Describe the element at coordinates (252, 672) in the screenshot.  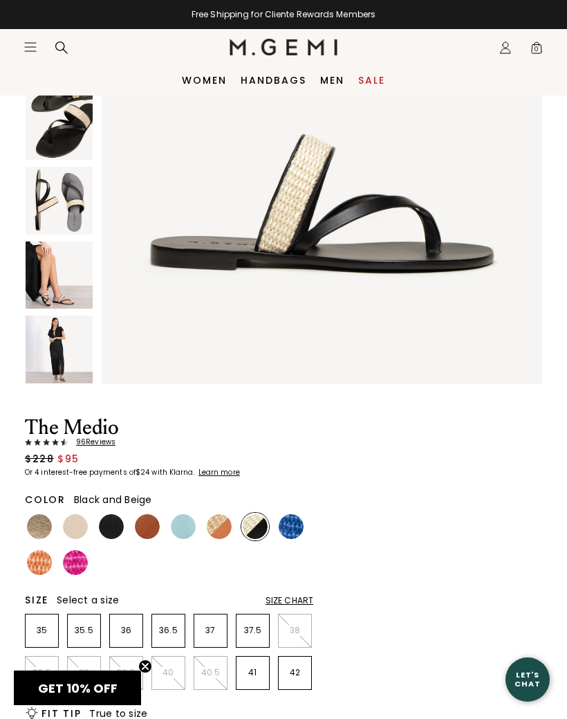
I see `p: 41` at that location.